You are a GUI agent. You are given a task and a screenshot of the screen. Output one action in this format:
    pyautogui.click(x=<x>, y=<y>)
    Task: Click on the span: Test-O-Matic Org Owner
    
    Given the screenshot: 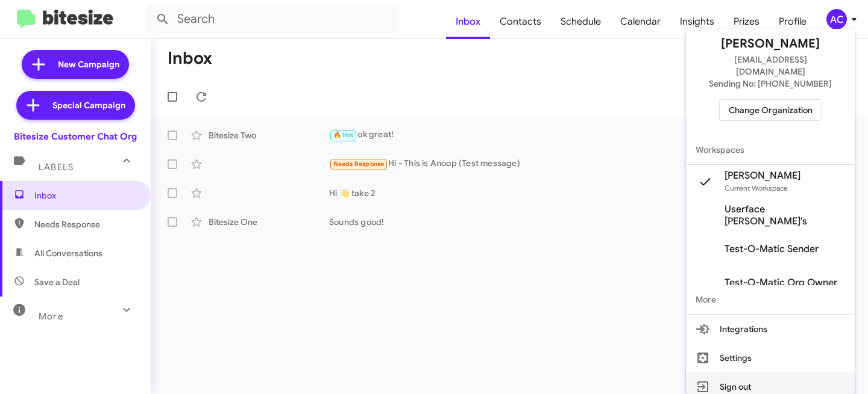 What is the action you would take?
    pyautogui.click(x=781, y=282)
    